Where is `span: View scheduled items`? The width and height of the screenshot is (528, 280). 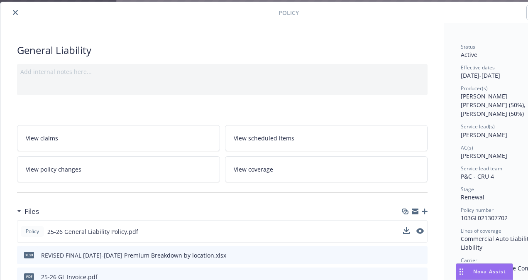 span: View scheduled items is located at coordinates (264, 138).